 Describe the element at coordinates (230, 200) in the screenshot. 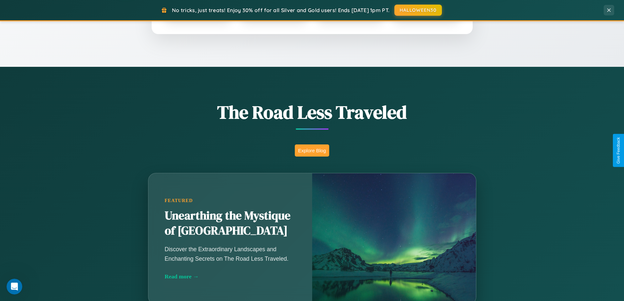

I see `div: Featured` at that location.